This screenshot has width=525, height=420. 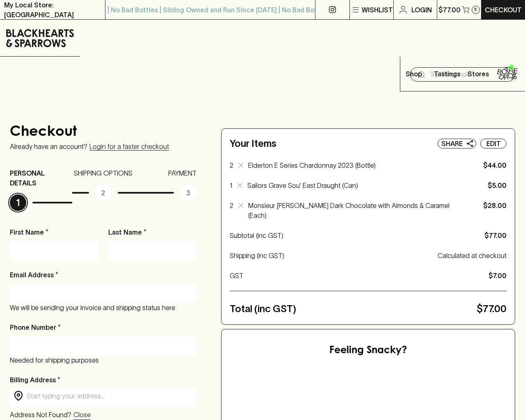 I want to click on input: Try "Pinot noir", so click(x=469, y=75).